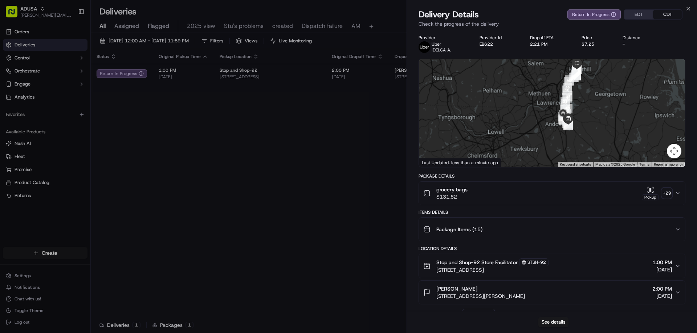 The width and height of the screenshot is (697, 333). Describe the element at coordinates (452, 190) in the screenshot. I see `span: grocery bags` at that location.